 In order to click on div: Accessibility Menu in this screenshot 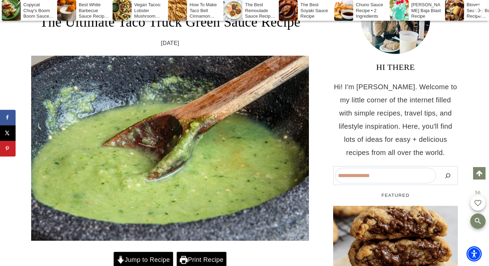, I will do `click(474, 254)`.